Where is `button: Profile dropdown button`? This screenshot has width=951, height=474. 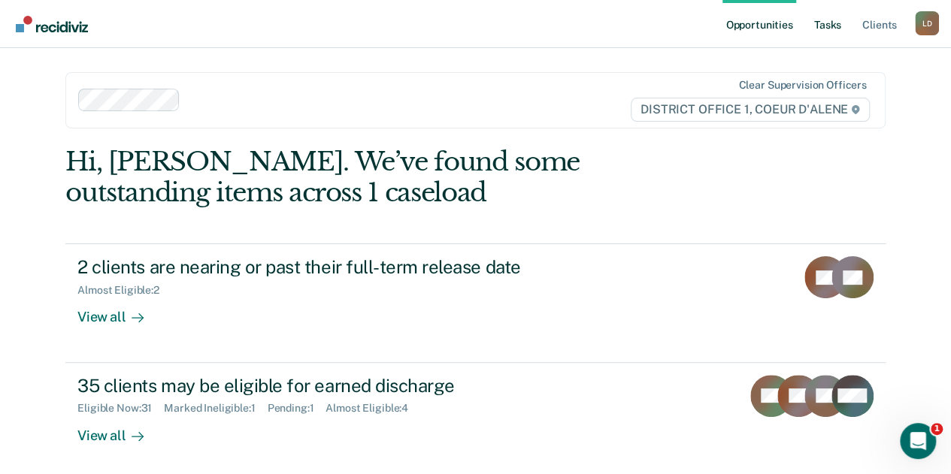 button: Profile dropdown button is located at coordinates (927, 23).